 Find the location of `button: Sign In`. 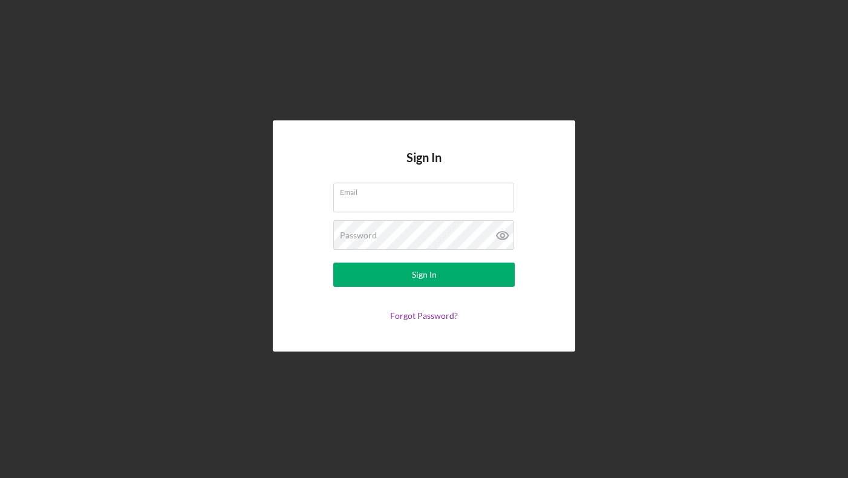

button: Sign In is located at coordinates (424, 275).